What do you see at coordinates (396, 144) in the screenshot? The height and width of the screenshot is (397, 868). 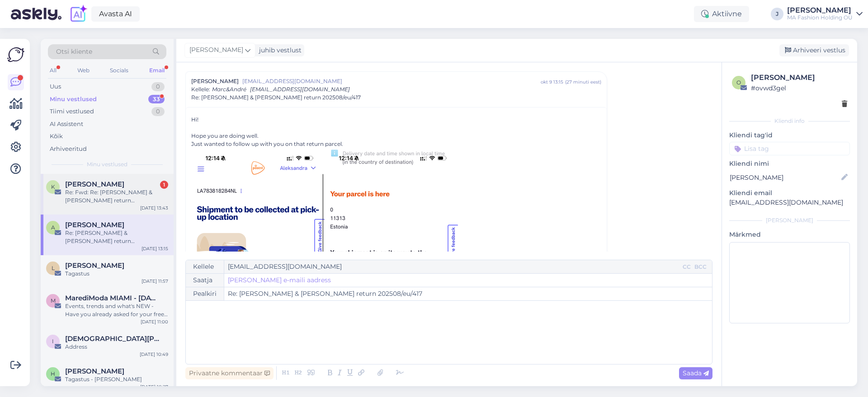 I see `div: Just wanted to follow up with you on that return parcel.` at bounding box center [396, 144].